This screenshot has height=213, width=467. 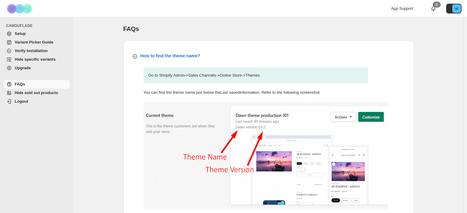 What do you see at coordinates (37, 68) in the screenshot?
I see `a: Upgrade` at bounding box center [37, 68].